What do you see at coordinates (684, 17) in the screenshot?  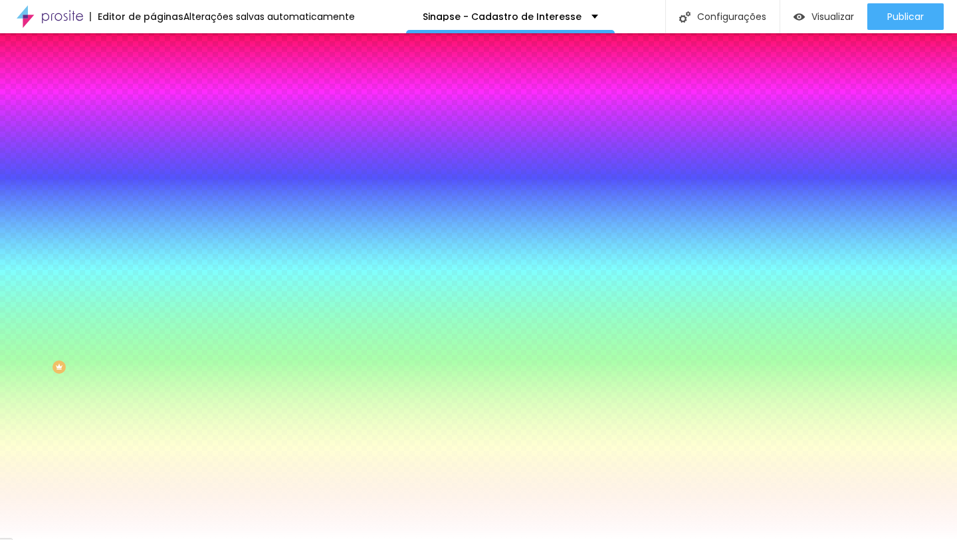 I see `img: Icone` at bounding box center [684, 17].